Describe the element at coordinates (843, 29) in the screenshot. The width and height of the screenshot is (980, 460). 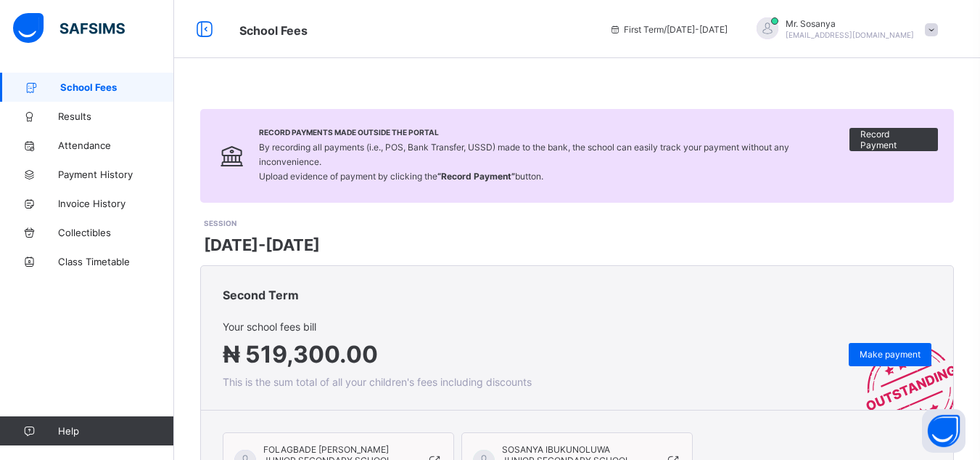
I see `div: Mr.Sosanya` at that location.